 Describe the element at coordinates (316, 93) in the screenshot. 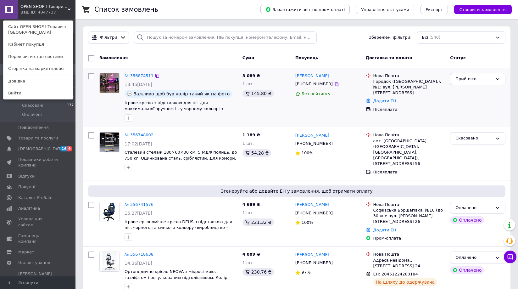

I see `span: Без рейтингу` at that location.